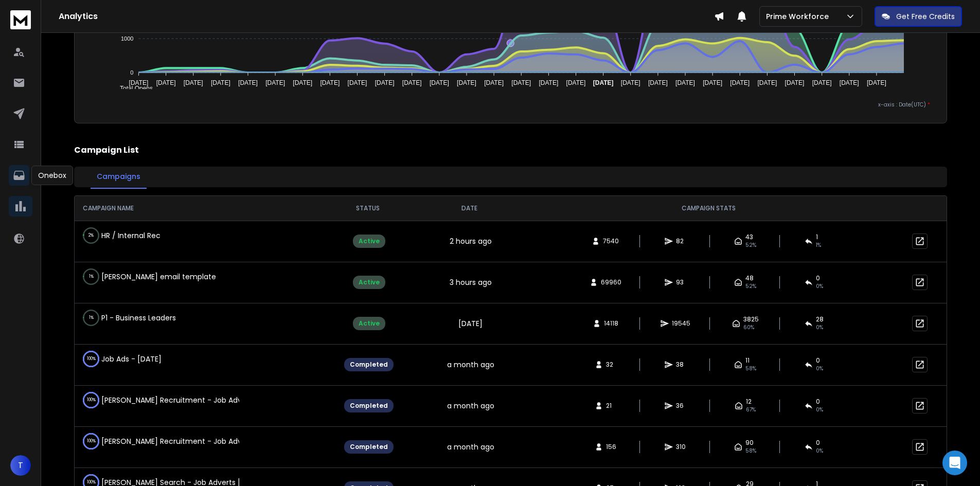 Image resolution: width=980 pixels, height=486 pixels. I want to click on span: T, so click(20, 466).